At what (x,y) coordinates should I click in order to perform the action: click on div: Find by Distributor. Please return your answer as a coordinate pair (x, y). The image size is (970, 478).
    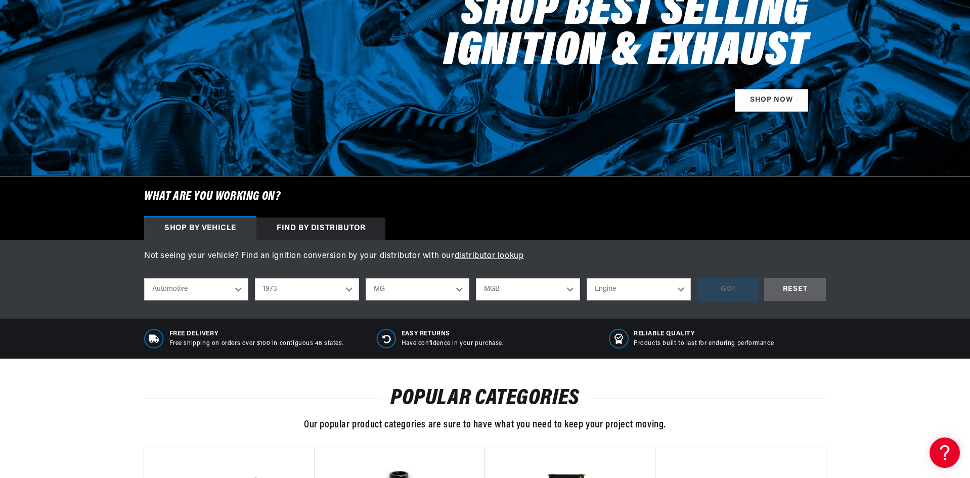
    Looking at the image, I should click on (321, 229).